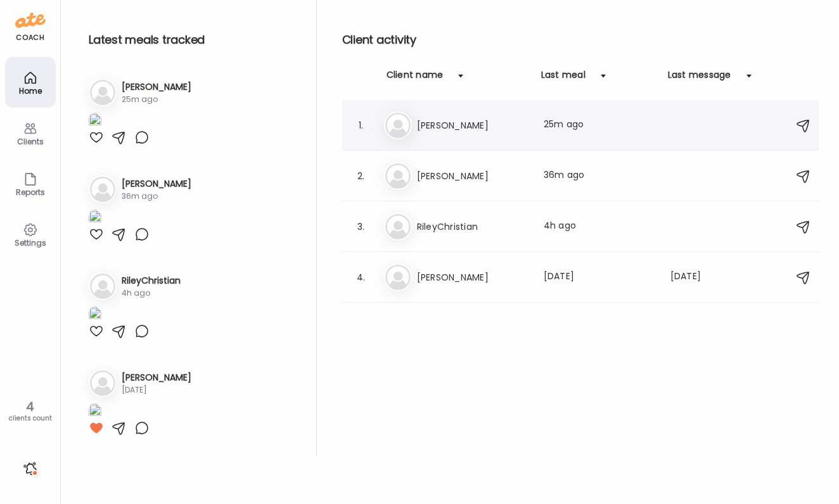  I want to click on img: ate, so click(30, 20).